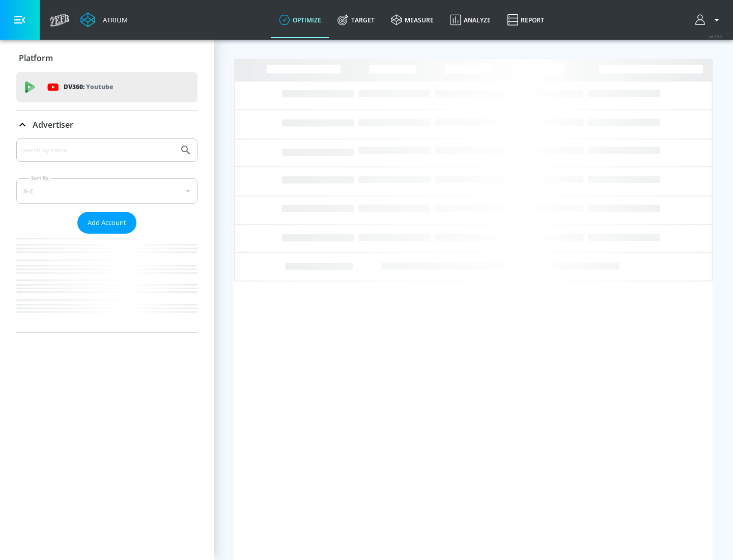 The image size is (733, 560). Describe the element at coordinates (716, 36) in the screenshot. I see `span: v 4.19.0` at that location.